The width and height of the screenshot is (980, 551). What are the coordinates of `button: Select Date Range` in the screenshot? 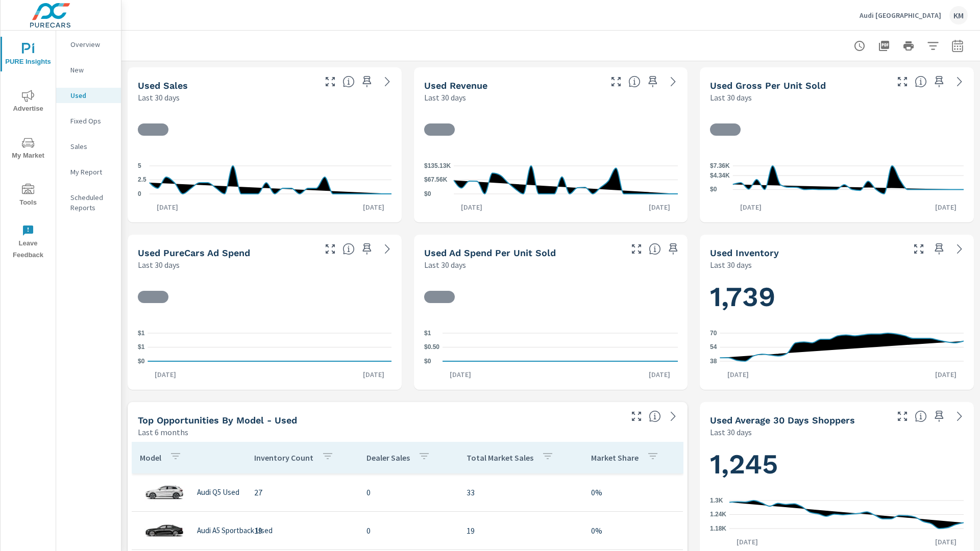 It's located at (958, 46).